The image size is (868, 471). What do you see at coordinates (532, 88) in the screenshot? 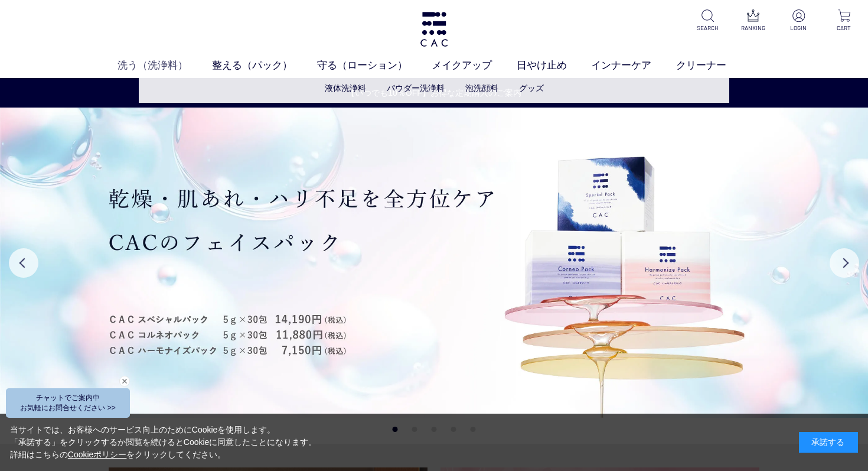
I see `a: グッズ` at bounding box center [532, 88].